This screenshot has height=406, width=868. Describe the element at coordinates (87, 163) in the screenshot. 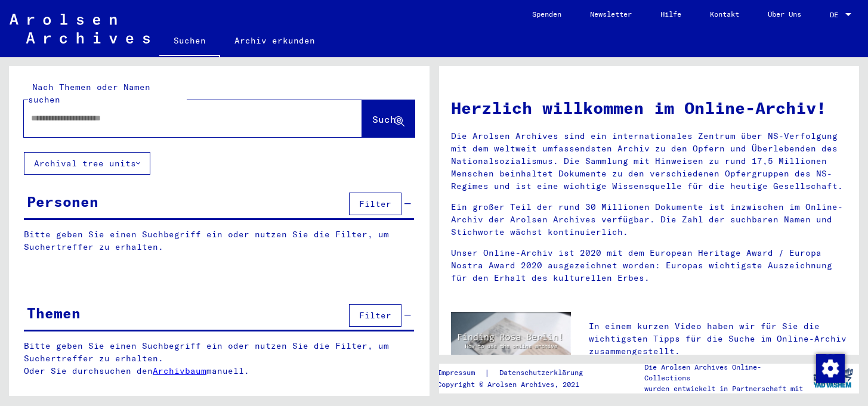

I see `button: Archival tree units` at that location.